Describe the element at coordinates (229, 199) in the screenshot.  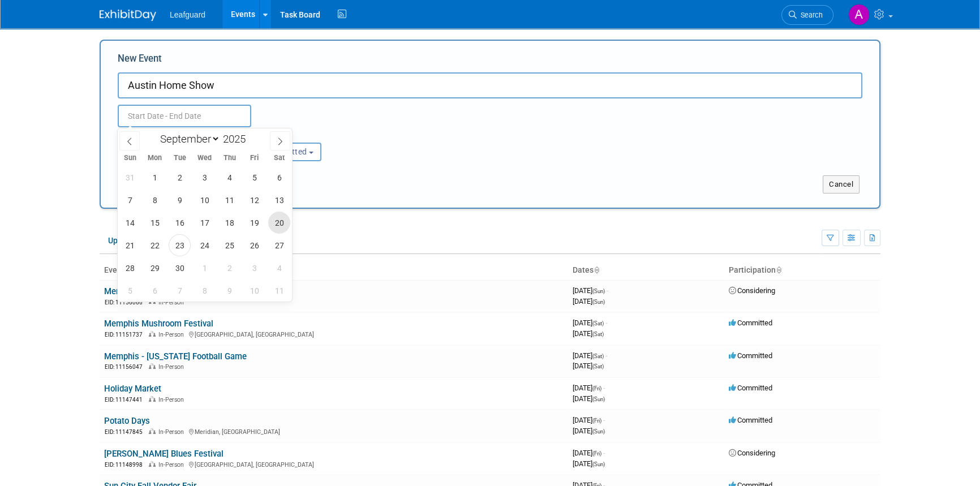
I see `span: September 11, 2025` at that location.